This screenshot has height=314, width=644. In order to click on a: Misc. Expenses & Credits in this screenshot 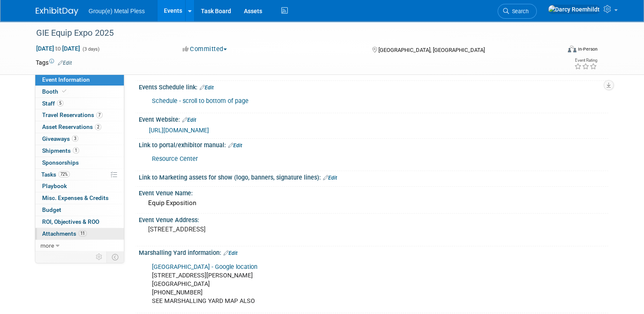, I will do `click(79, 198)`.